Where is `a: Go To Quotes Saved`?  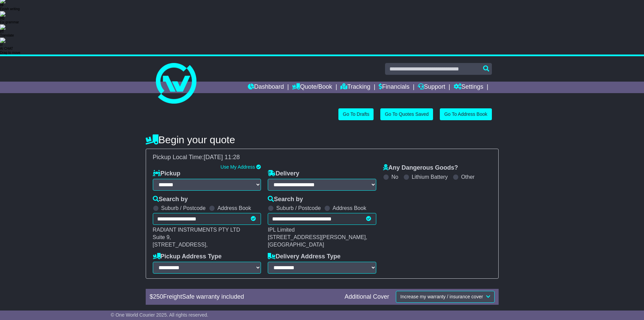 a: Go To Quotes Saved is located at coordinates (407, 114).